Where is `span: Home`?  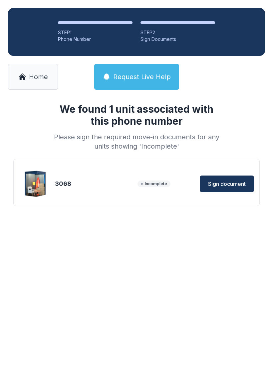 span: Home is located at coordinates (38, 77).